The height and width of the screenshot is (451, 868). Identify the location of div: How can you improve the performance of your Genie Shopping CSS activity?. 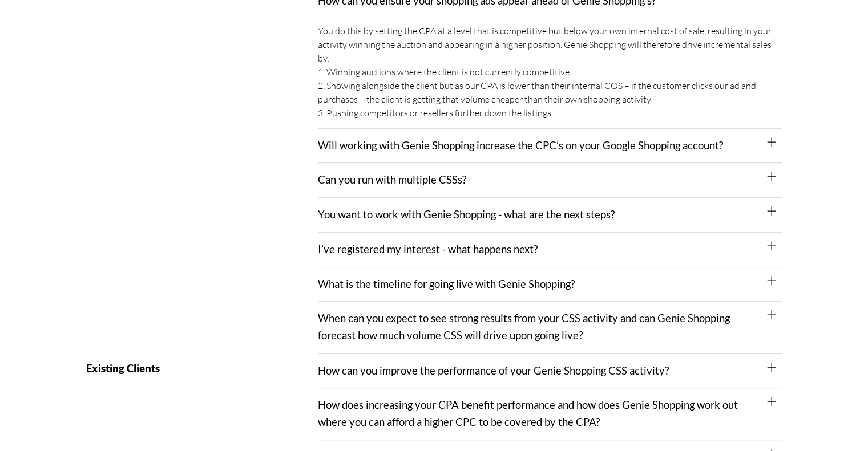
(549, 372).